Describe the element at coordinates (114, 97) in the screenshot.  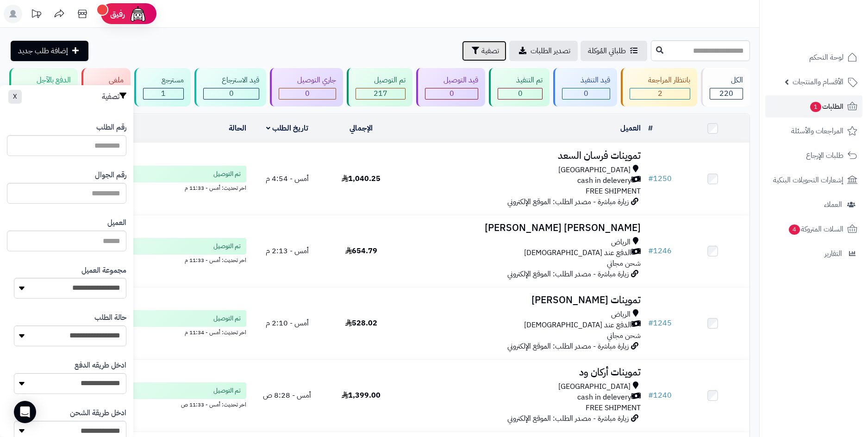
I see `h3: تصفية` at that location.